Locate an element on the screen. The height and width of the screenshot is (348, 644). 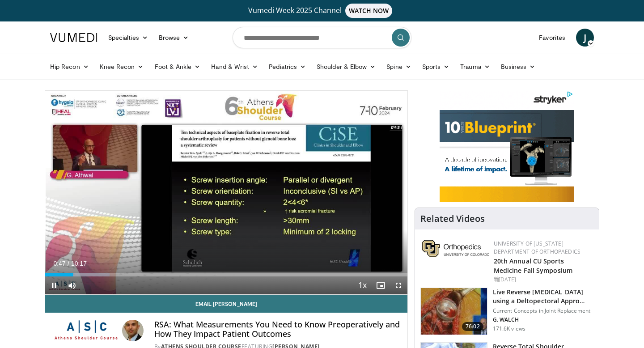
span: J is located at coordinates (585, 37).